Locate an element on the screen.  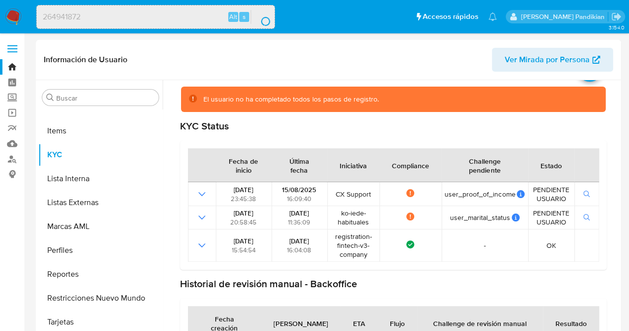
input: Buscar usuario o caso... is located at coordinates (156, 17).